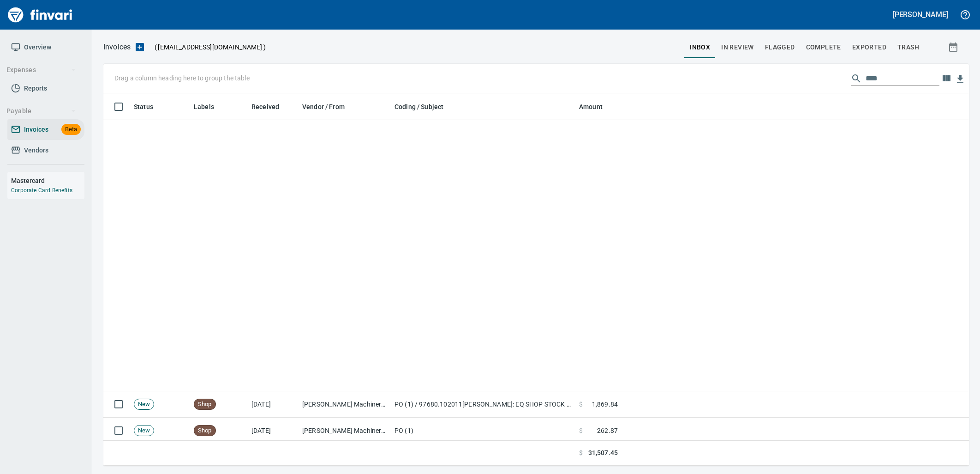 The image size is (980, 474). What do you see at coordinates (955, 47) in the screenshot?
I see `button: Show invoices within a particular date range` at bounding box center [955, 47].